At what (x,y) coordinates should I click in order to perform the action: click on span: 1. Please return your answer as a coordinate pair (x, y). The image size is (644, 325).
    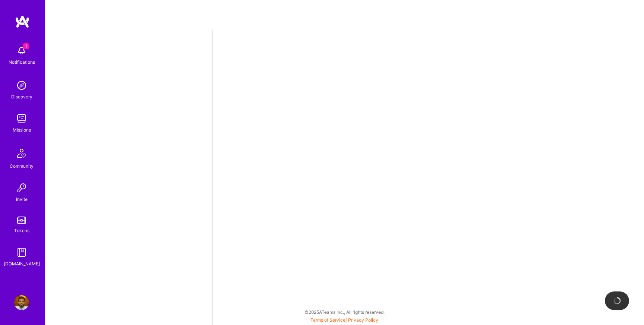
    Looking at the image, I should click on (26, 47).